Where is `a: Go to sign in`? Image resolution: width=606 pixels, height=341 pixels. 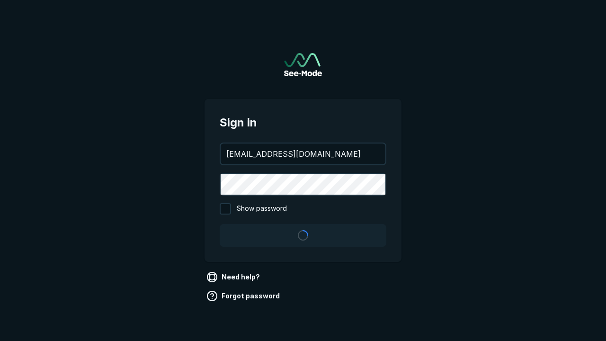 a: Go to sign in is located at coordinates (303, 64).